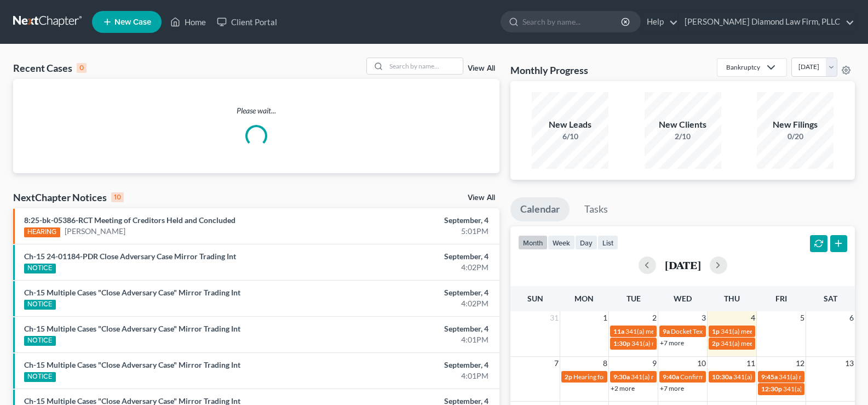 The height and width of the screenshot is (405, 868). Describe the element at coordinates (770, 377) in the screenshot. I see `span: 9:45a` at that location.